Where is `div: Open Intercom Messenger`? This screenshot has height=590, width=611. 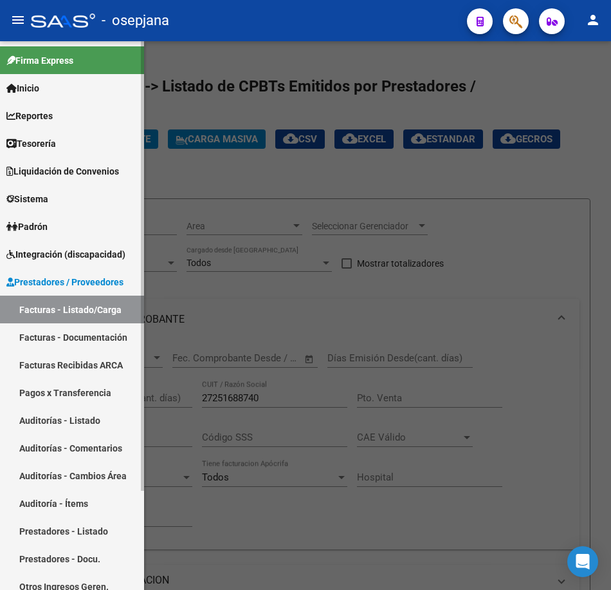
div: Open Intercom Messenger is located at coordinates (583, 561).